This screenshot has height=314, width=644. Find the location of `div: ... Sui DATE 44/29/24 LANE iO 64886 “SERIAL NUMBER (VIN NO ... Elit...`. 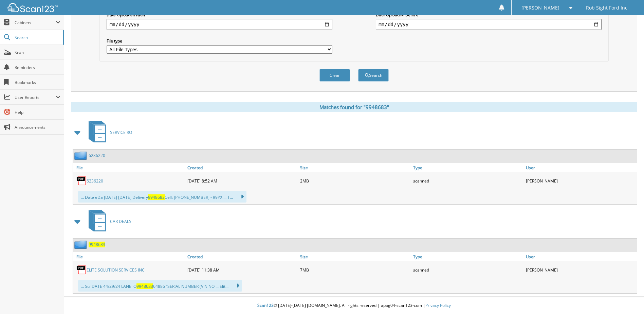

div: ... Sui DATE 44/29/24 LANE iO 64886 “SERIAL NUMBER (VIN NO ... Elit... is located at coordinates (160, 286).